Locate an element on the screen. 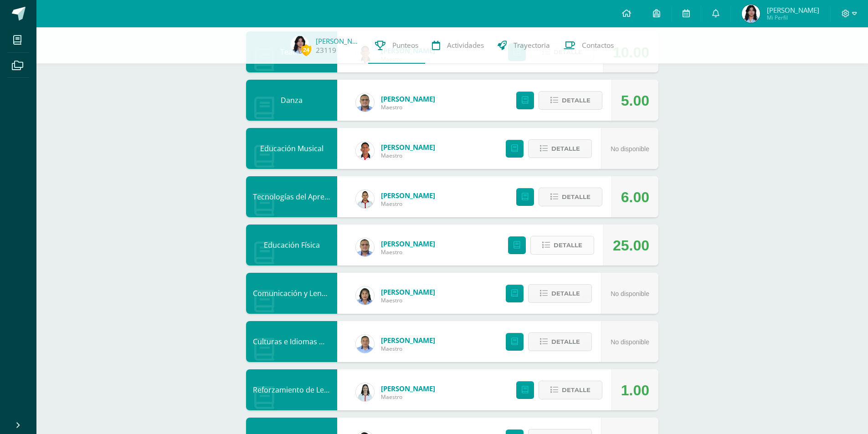 Image resolution: width=868 pixels, height=434 pixels. div: 25.00 is located at coordinates (631, 245).